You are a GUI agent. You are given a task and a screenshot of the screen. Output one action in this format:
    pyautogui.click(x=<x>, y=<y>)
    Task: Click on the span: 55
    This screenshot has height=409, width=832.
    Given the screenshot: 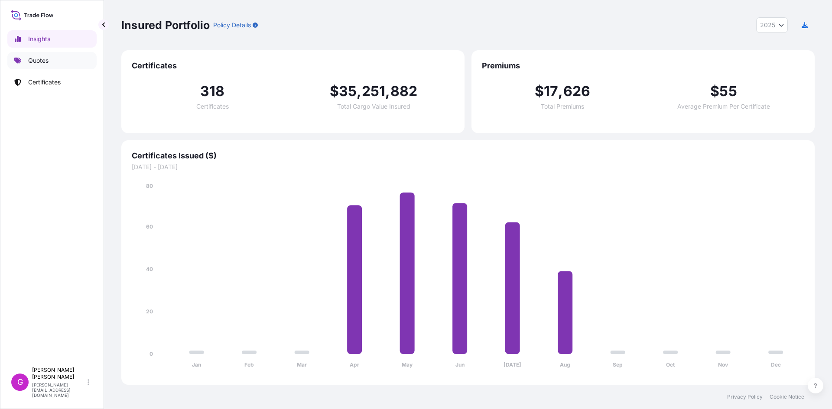 What is the action you would take?
    pyautogui.click(x=728, y=91)
    